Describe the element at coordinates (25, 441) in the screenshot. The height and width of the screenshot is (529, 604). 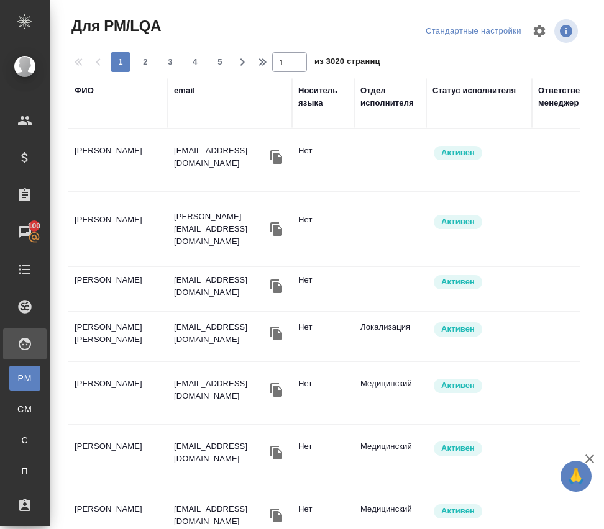
I see `a: С` at that location.